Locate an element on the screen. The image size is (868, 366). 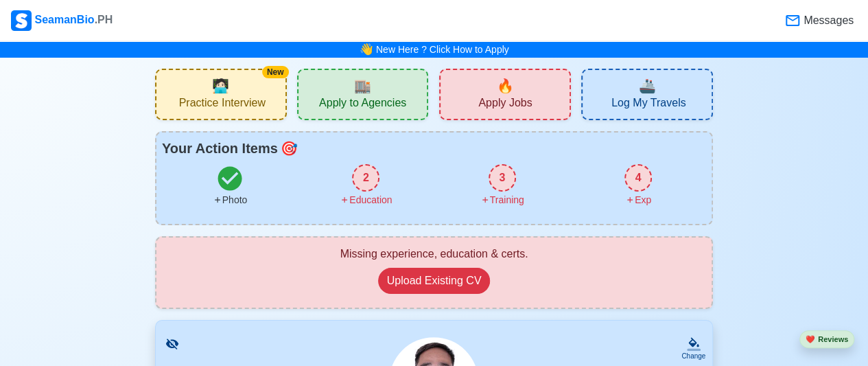
span: Apply to Agencies is located at coordinates (362, 104).